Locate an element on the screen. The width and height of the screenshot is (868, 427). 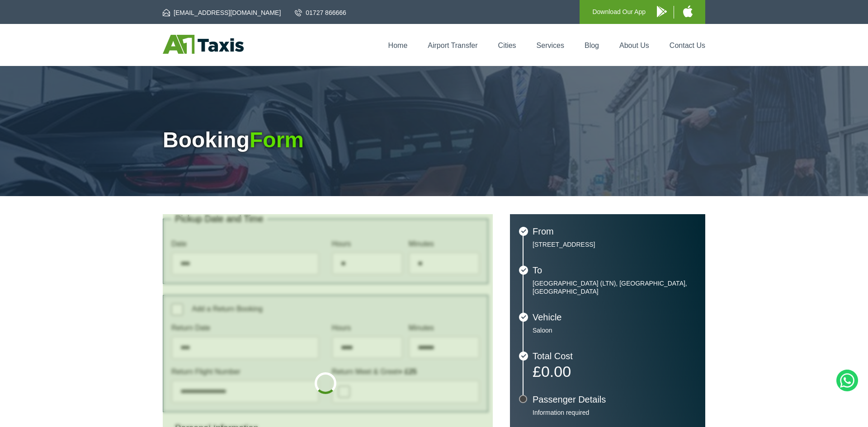
span: 0.00 is located at coordinates (557, 372).